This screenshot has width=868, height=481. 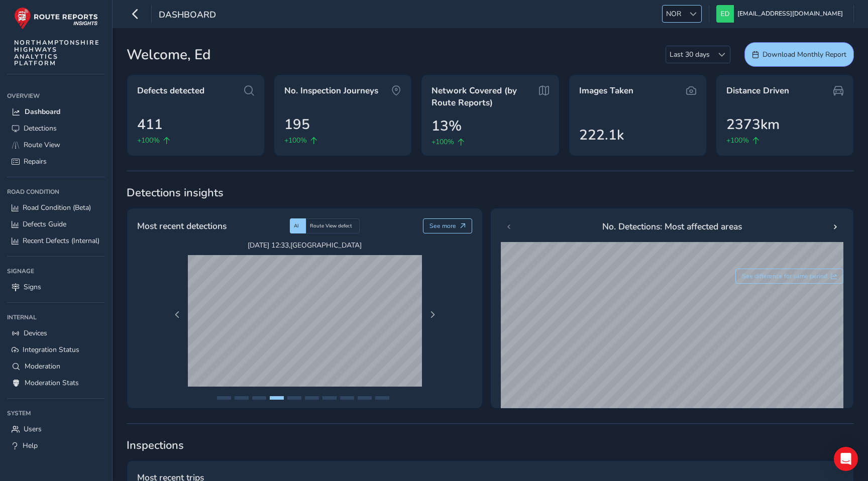 I want to click on span: Welcome, Ed, so click(x=169, y=55).